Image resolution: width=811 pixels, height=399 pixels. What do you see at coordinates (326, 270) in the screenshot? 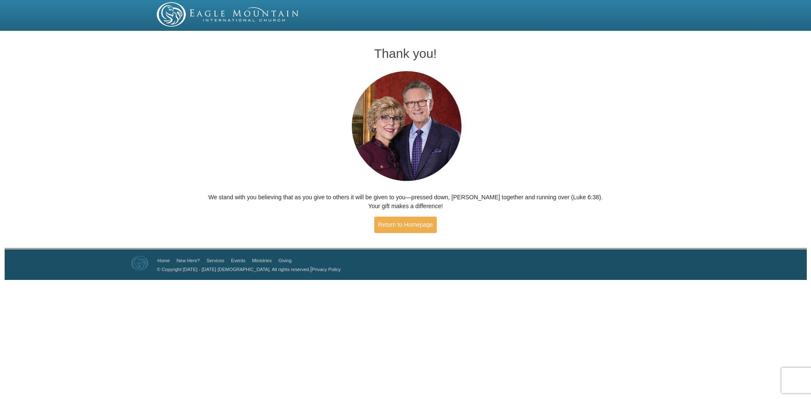
I see `a: Privacy Policy` at bounding box center [326, 270].